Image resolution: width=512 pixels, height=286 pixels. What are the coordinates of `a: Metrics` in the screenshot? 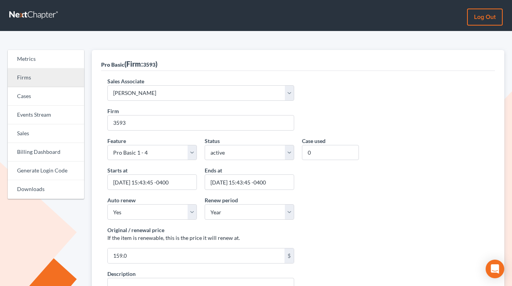 It's located at (46, 59).